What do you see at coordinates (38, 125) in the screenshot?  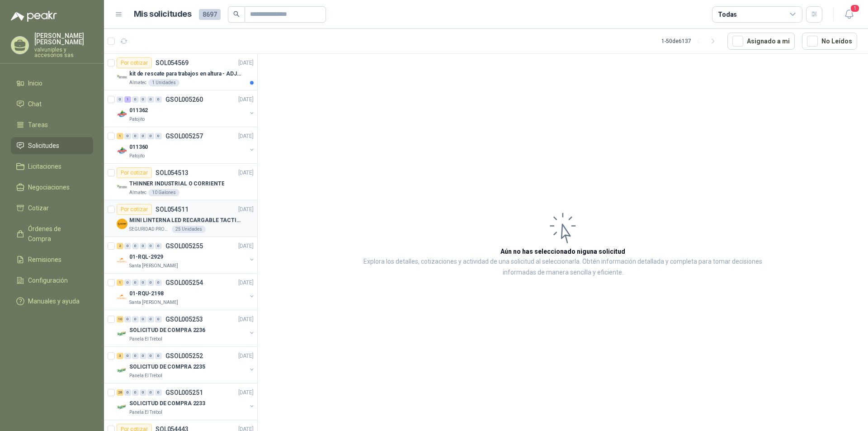 I see `span: Tareas` at bounding box center [38, 125].